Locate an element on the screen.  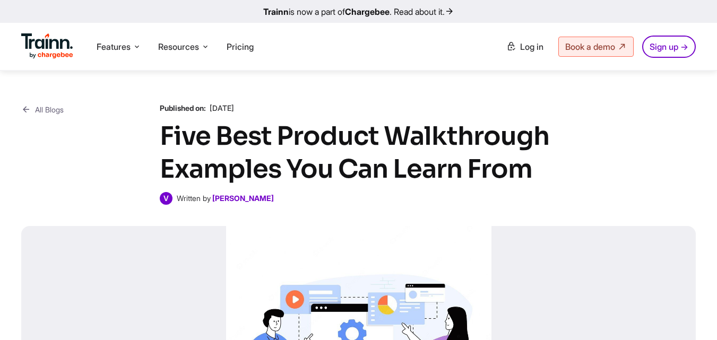
a: Book a demo is located at coordinates (596, 47).